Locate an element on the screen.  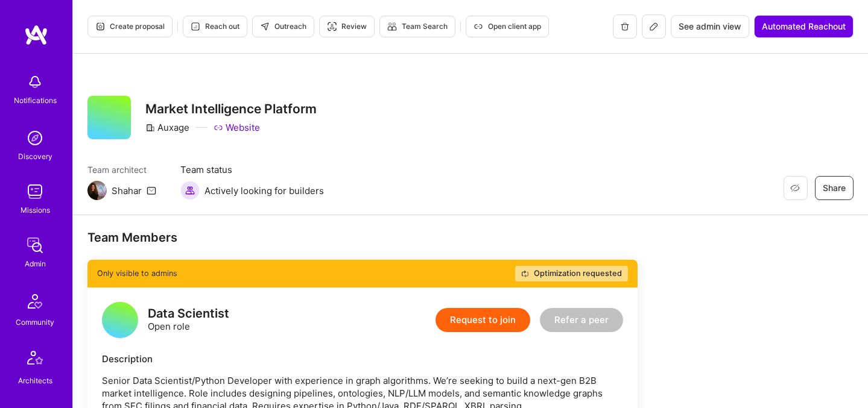
span: Create proposal is located at coordinates (129, 27).